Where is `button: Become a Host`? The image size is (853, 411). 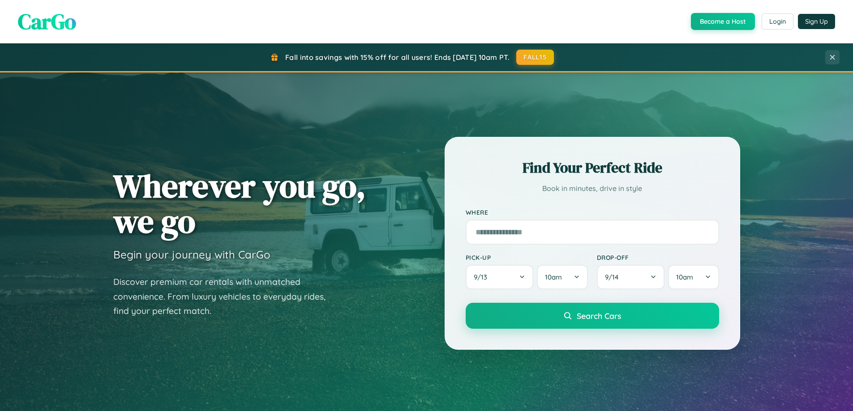
button: Become a Host is located at coordinates (723, 21).